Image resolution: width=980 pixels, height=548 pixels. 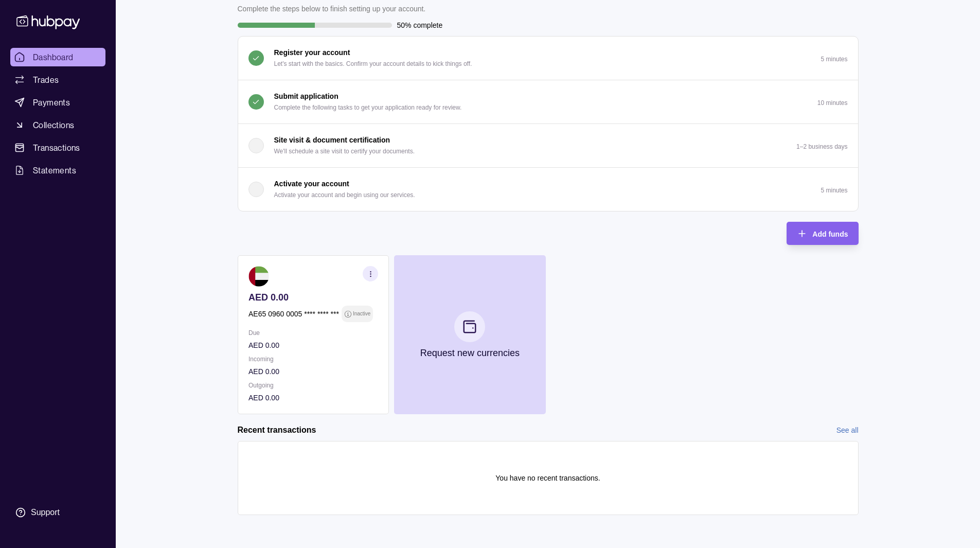 What do you see at coordinates (361, 314) in the screenshot?
I see `p: Inactive` at bounding box center [361, 314].